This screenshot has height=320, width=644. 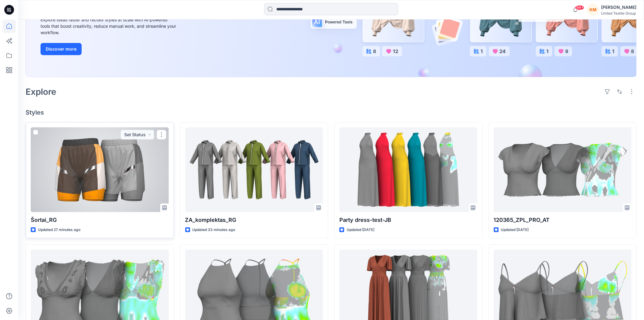 What do you see at coordinates (619, 13) in the screenshot?
I see `div: United Textile Group` at bounding box center [619, 13].